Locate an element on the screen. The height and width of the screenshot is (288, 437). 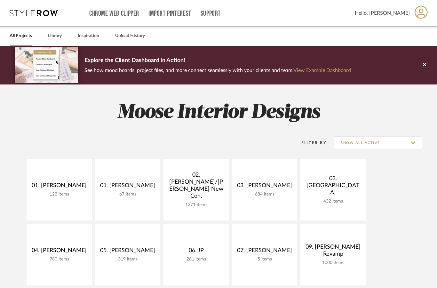
div: 684 items is located at coordinates (265, 194).